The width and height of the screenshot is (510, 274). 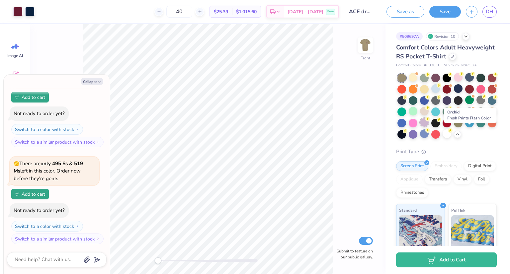 What do you see at coordinates (460, 65) in the screenshot?
I see `span: Minimum Order: 12 +` at bounding box center [460, 65].